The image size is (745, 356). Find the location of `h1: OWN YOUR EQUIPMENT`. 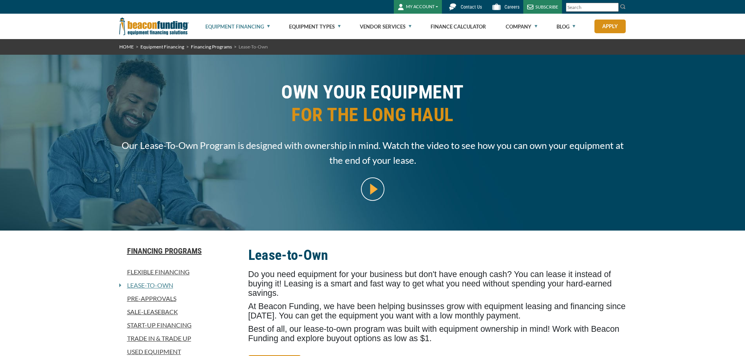

h1: OWN YOUR EQUIPMENT is located at coordinates (373, 106).